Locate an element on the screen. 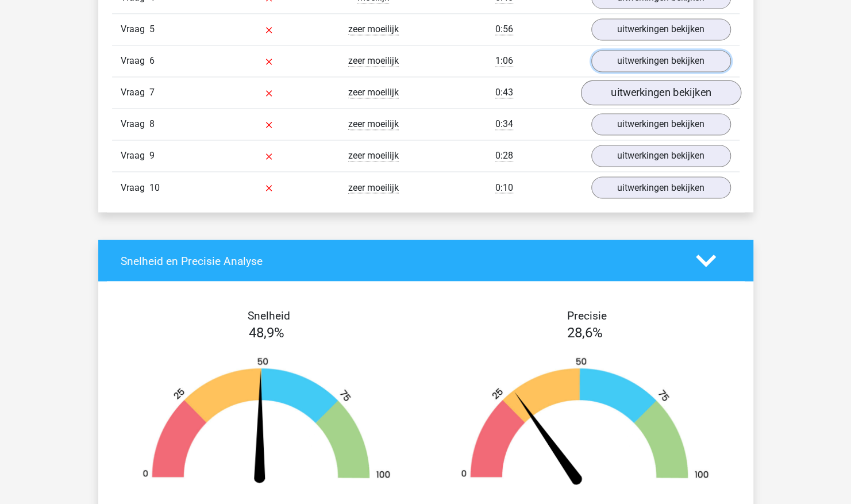 Image resolution: width=851 pixels, height=504 pixels. h4: Precisie is located at coordinates (588, 315).